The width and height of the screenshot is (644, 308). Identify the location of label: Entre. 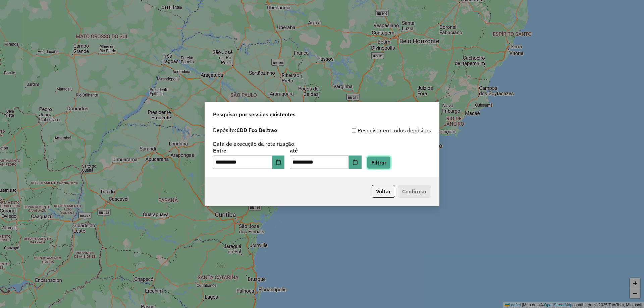
(249, 150).